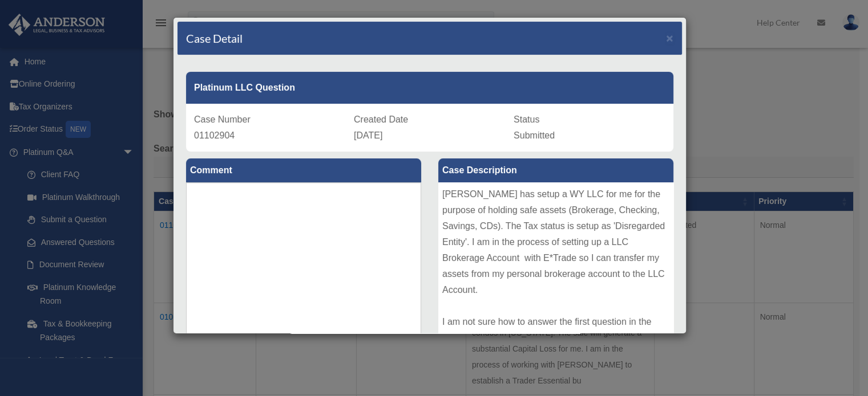  I want to click on label: Comment, so click(303, 170).